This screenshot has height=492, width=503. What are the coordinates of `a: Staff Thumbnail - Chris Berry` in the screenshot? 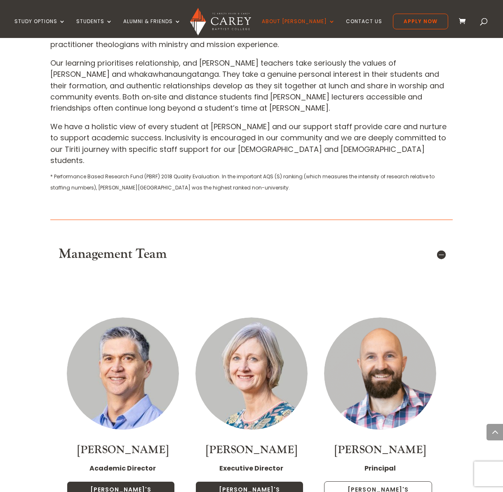 It's located at (252, 373).